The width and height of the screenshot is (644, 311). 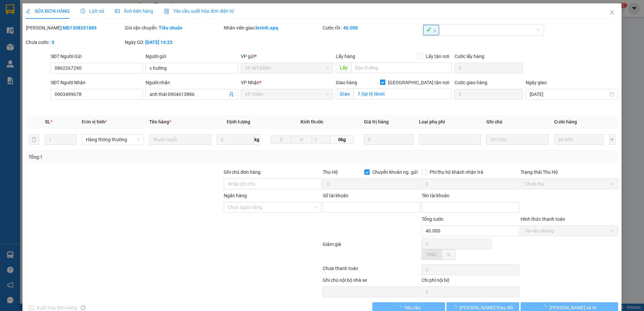 I want to click on span: Cước hàng, so click(x=566, y=122).